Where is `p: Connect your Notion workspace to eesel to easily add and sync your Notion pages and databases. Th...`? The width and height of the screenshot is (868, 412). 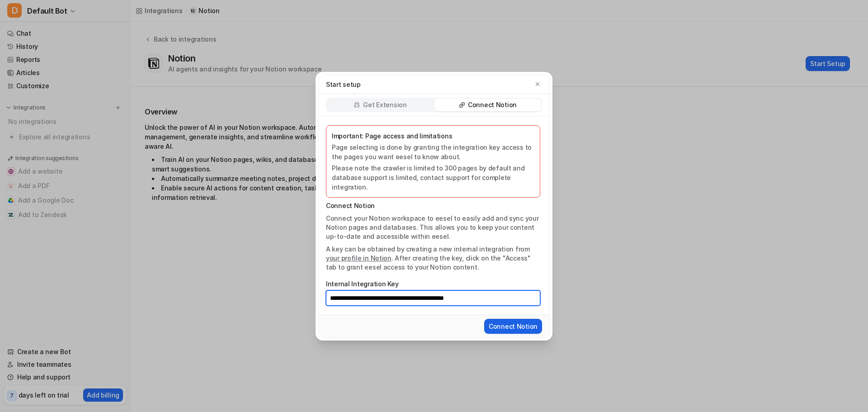 p: Connect your Notion workspace to eesel to easily add and sync your Notion pages and databases. Th... is located at coordinates (433, 227).